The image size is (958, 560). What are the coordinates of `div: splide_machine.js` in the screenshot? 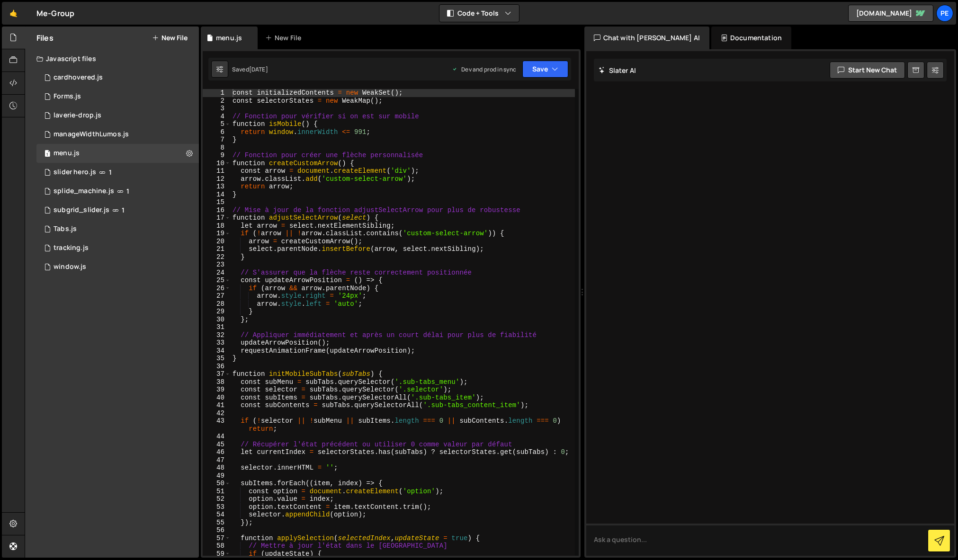 It's located at (84, 191).